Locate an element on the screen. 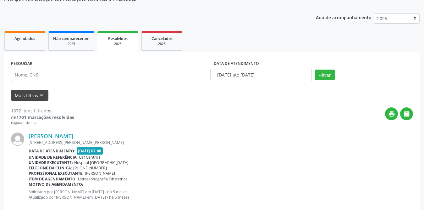 Image resolution: width=424 pixels, height=210 pixels. span: Usf Centro I is located at coordinates (89, 157).